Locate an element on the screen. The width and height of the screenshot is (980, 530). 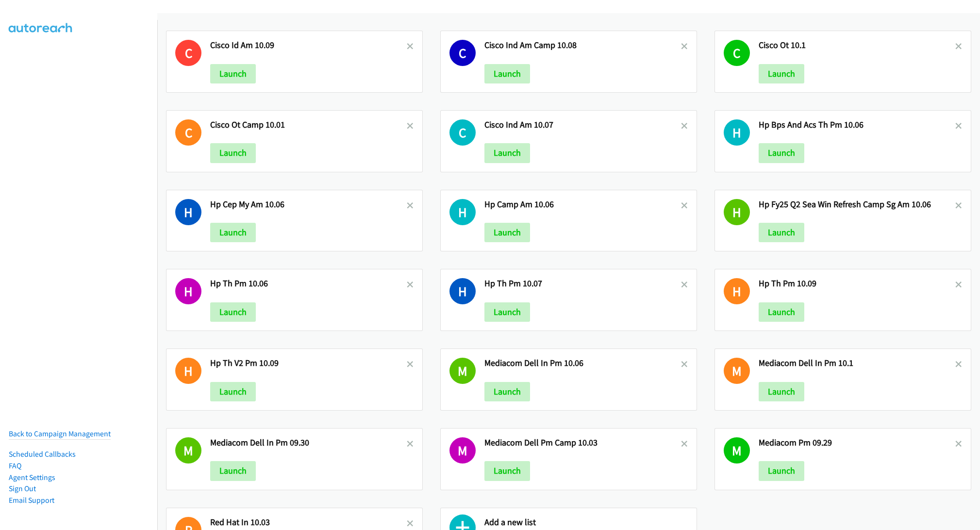
h2: Cisco Id Am 10.09 is located at coordinates (308, 45).